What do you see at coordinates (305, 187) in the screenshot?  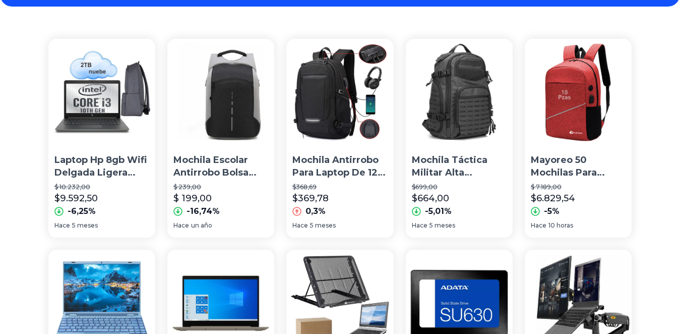 I see `font: $368,69` at bounding box center [305, 187].